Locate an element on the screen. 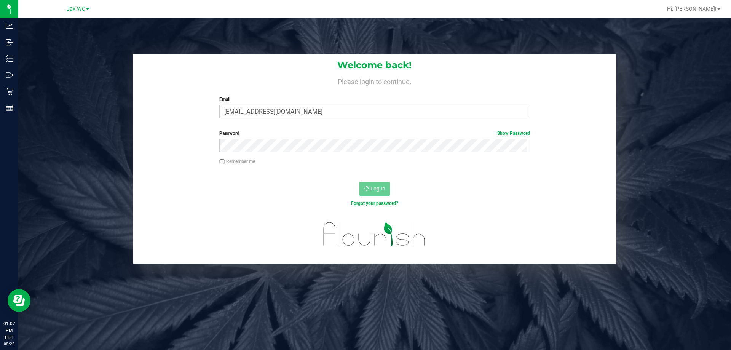 This screenshot has width=731, height=350. p: 01:07 PM EDT is located at coordinates (9, 331).